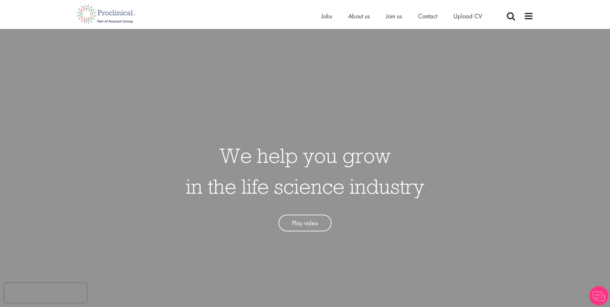 The height and width of the screenshot is (307, 610). Describe the element at coordinates (467, 16) in the screenshot. I see `span: Upload CV` at that location.